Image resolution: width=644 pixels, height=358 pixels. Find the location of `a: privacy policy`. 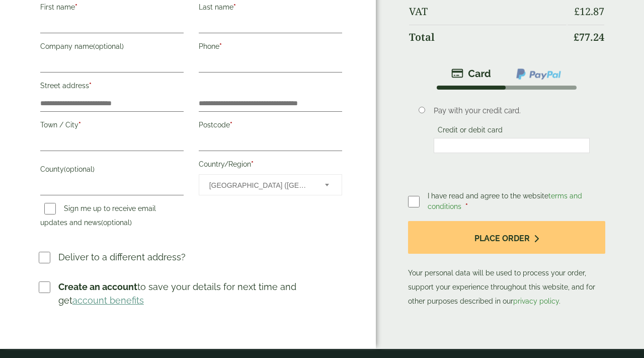

a: privacy policy is located at coordinates (536, 301).